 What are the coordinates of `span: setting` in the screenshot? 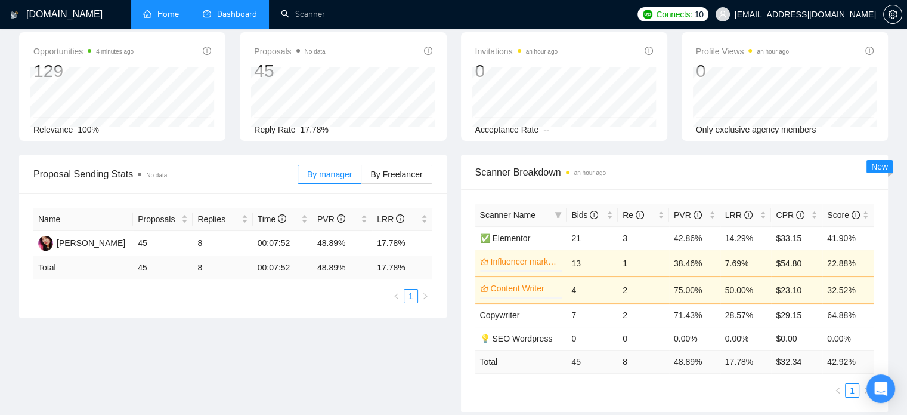 It's located at (893, 14).